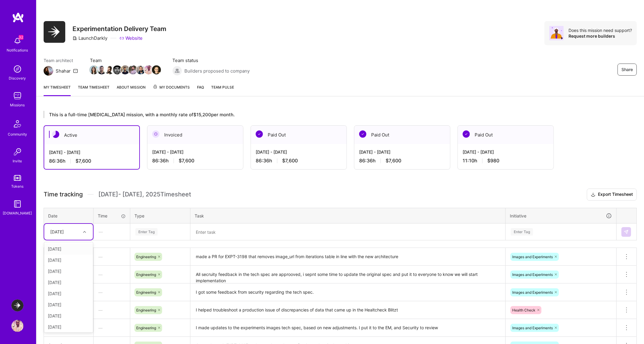  What do you see at coordinates (211, 60) in the screenshot?
I see `span: Team status` at bounding box center [211, 60].